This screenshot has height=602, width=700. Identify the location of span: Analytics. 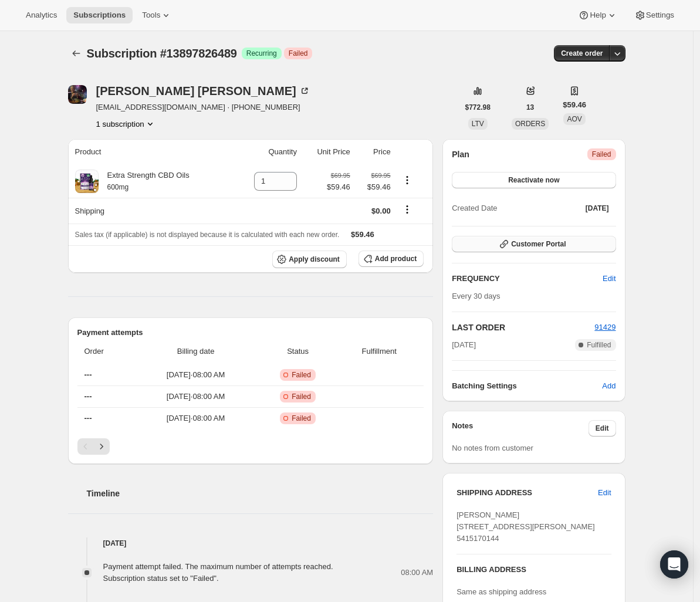
(41, 15).